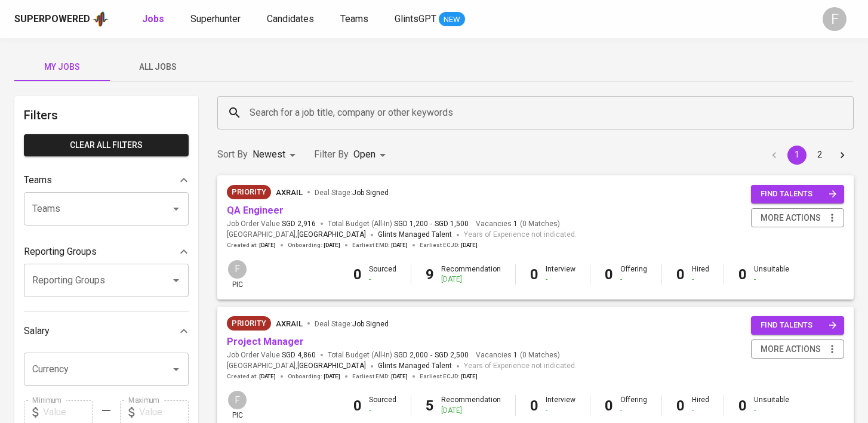  Describe the element at coordinates (560, 275) in the screenshot. I see `div: Interview` at that location.